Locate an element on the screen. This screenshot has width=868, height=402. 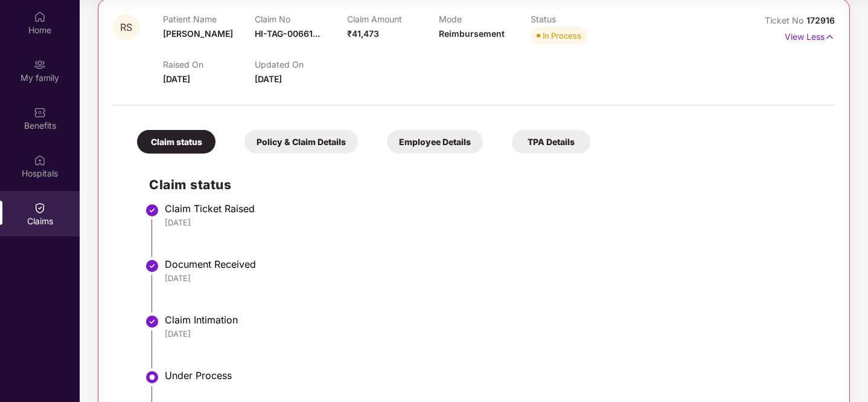
span: 172916 is located at coordinates (820, 20).